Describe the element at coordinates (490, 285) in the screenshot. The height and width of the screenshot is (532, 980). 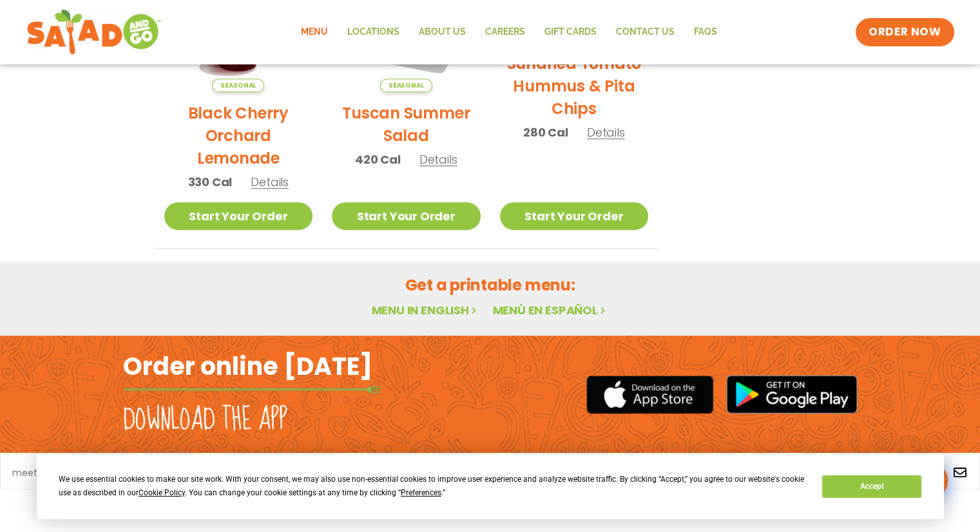
I see `h2: Get a printable menu:` at that location.